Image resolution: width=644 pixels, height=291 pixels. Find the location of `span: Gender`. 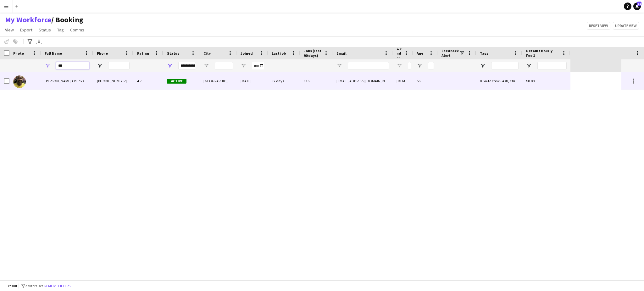

span: Gender is located at coordinates (399, 53).